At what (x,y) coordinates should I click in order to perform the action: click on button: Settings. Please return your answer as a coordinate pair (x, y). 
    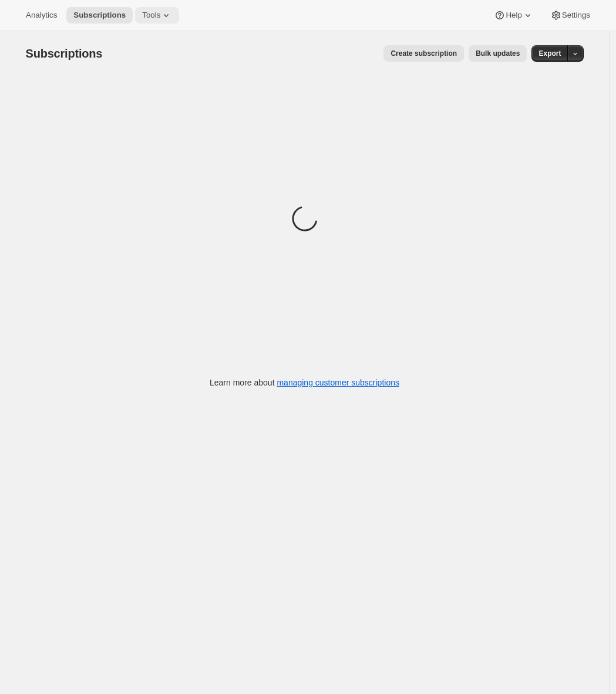
    Looking at the image, I should click on (570, 16).